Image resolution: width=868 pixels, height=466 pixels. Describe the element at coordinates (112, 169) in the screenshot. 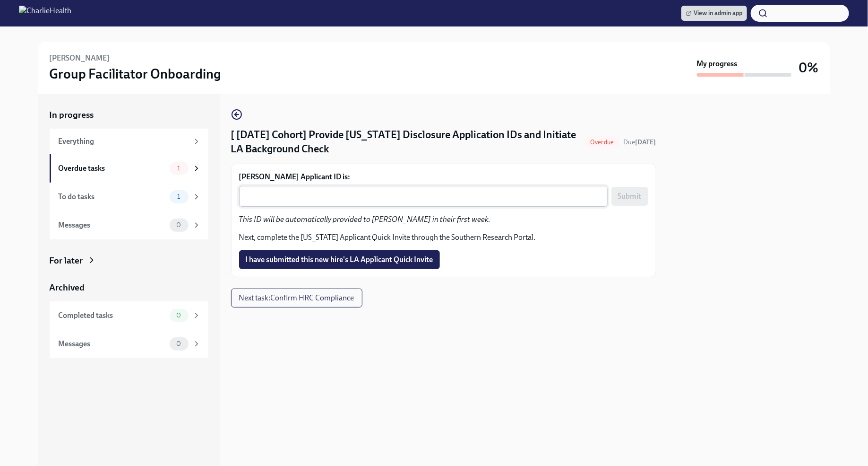

I see `div: Overdue tasks` at that location.